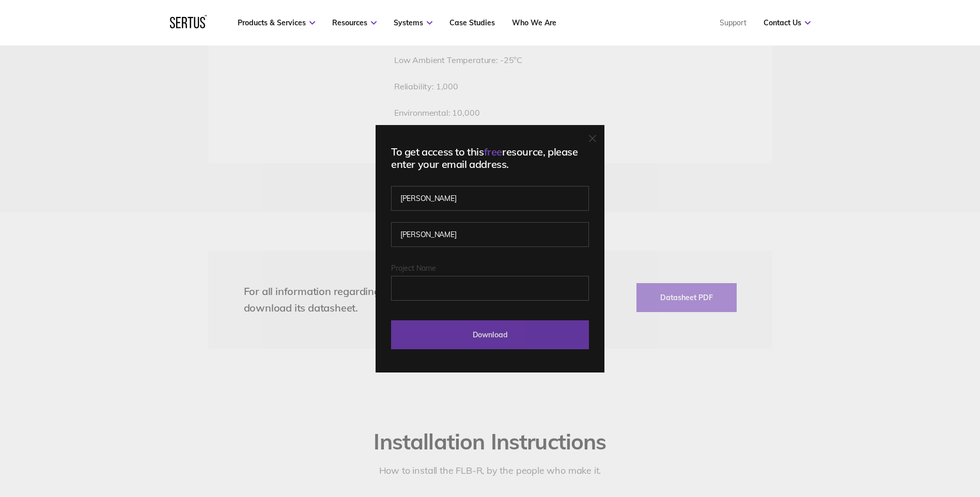 Image resolution: width=980 pixels, height=497 pixels. I want to click on a: Products & Services, so click(276, 23).